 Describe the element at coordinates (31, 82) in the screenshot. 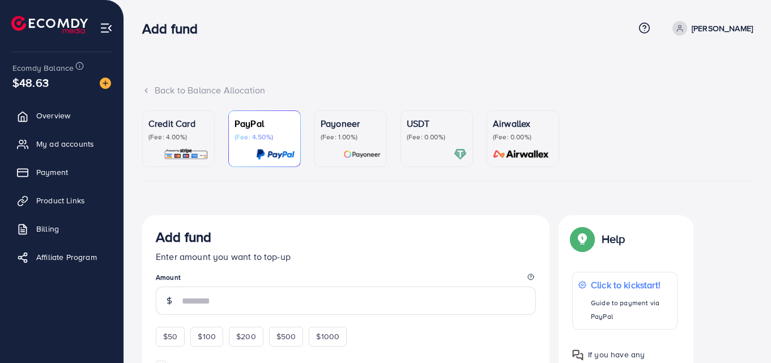

I see `span: $48.63` at that location.